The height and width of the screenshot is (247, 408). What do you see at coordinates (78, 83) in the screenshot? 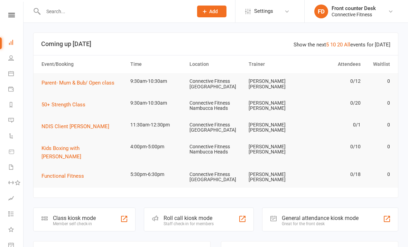
I see `span: Parent- Mum & Bub/ Open class` at bounding box center [78, 83].